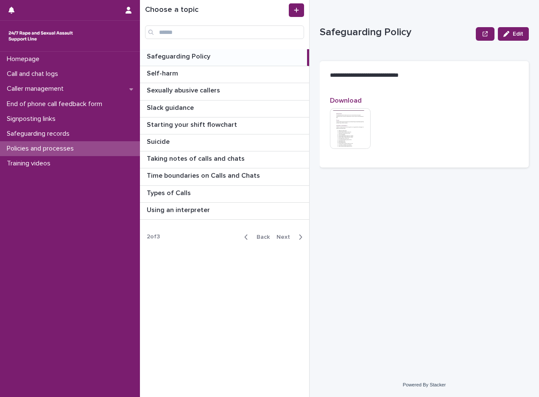 The width and height of the screenshot is (539, 397). I want to click on p: Signposting links, so click(33, 119).